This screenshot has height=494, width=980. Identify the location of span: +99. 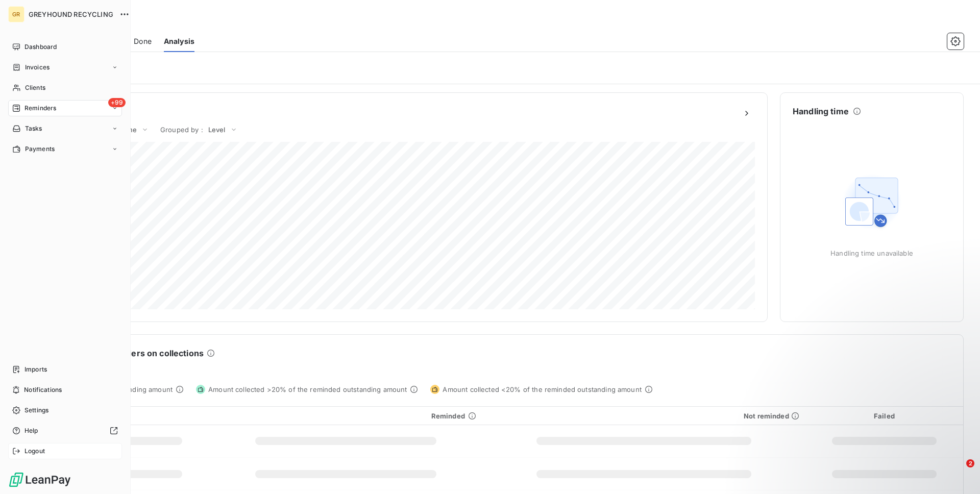
(117, 102).